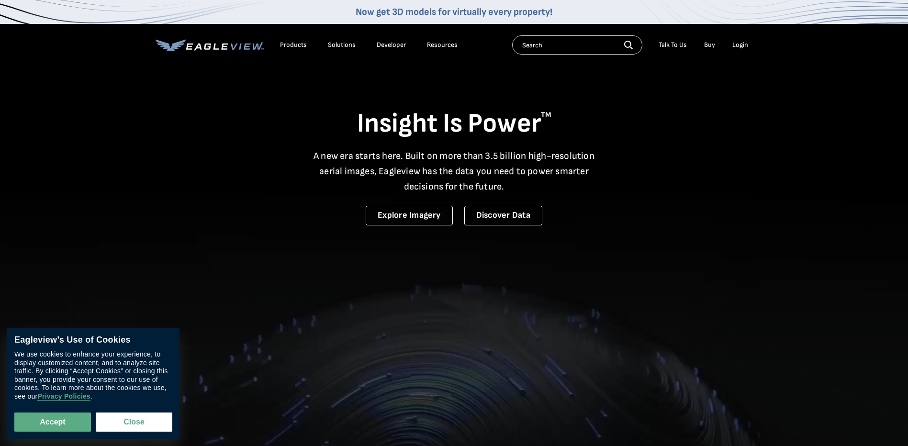 Image resolution: width=908 pixels, height=446 pixels. Describe the element at coordinates (442, 45) in the screenshot. I see `div: Resources` at that location.